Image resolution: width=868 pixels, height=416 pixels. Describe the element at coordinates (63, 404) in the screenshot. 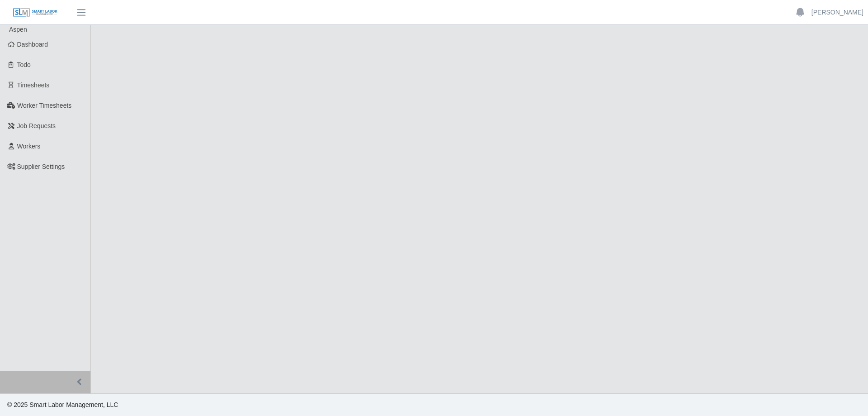

I see `span: © 2025 Smart Labor Management, LLC` at that location.